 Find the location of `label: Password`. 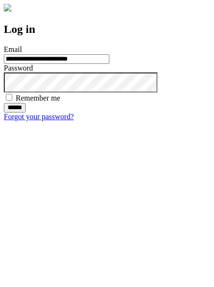

label: Password is located at coordinates (18, 68).